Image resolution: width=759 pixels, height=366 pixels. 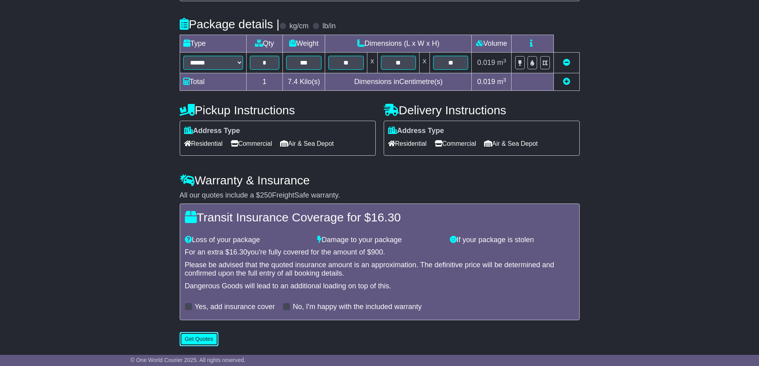 What do you see at coordinates (377, 252) in the screenshot?
I see `span: 900` at bounding box center [377, 252].